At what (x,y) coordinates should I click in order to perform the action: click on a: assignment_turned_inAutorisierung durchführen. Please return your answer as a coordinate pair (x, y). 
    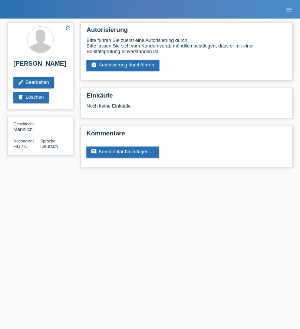
    Looking at the image, I should click on (123, 65).